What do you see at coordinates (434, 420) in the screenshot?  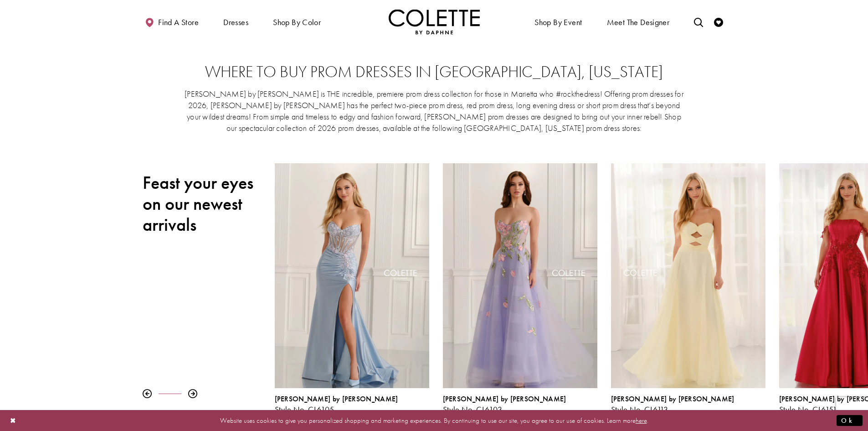 I see `p: Website uses cookies to give you personalized shopping and marketing experiences. By continuing t...` at bounding box center [434, 420].